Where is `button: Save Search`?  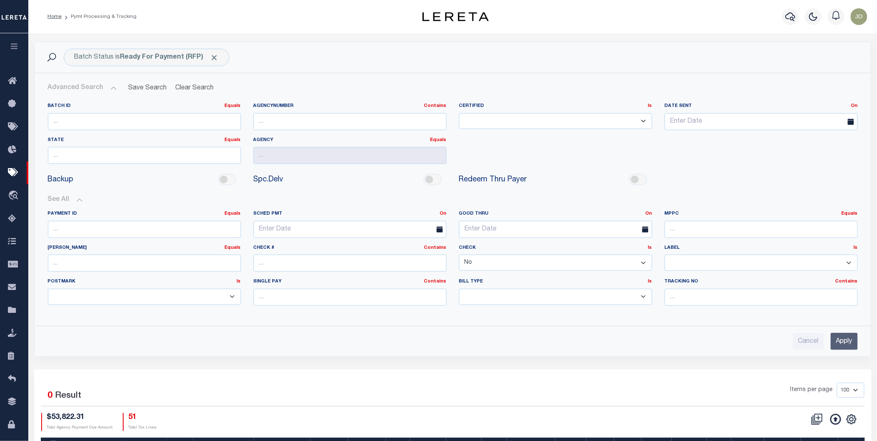
button: Save Search is located at coordinates (148, 88).